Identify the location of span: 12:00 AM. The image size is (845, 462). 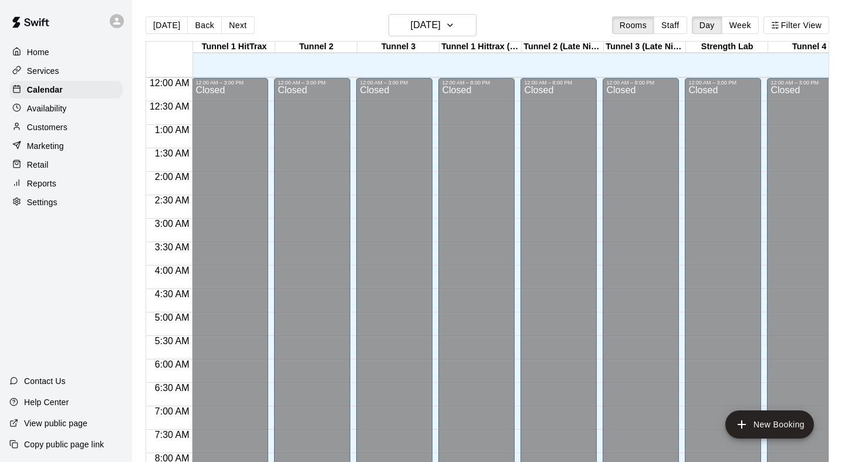
(170, 83).